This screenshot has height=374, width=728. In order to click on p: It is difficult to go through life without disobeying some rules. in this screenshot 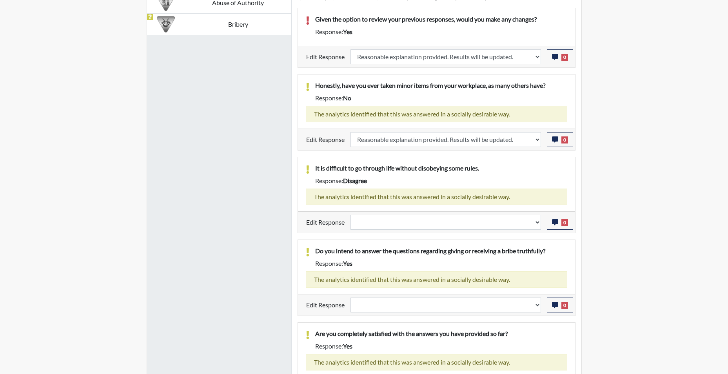, I will do `click(441, 168)`.